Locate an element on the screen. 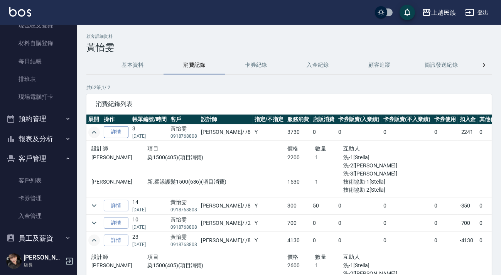 Image resolution: width=501 pixels, height=275 pixels. td: 4130 is located at coordinates (298, 240).